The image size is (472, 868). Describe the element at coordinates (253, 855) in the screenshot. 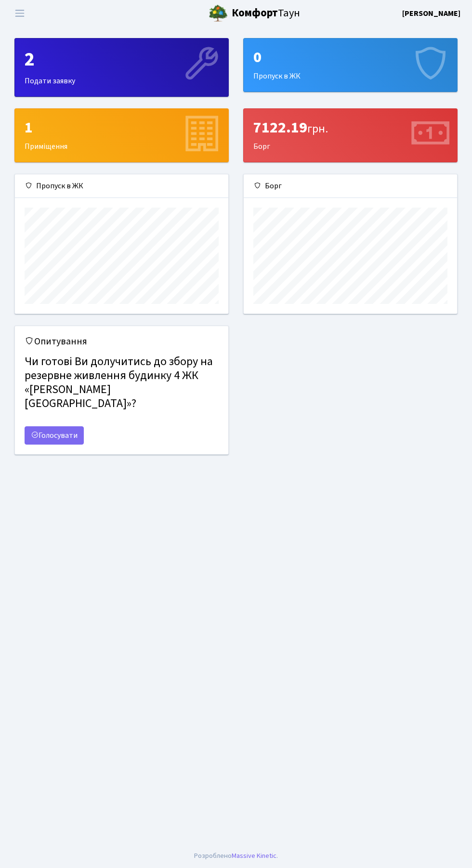

I see `a: Massive Kinetic` at that location.